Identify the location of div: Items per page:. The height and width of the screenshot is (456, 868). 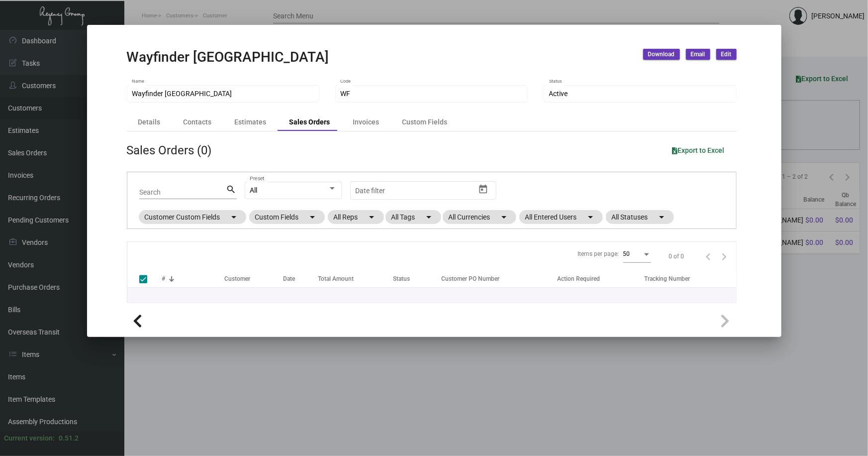
(598, 254).